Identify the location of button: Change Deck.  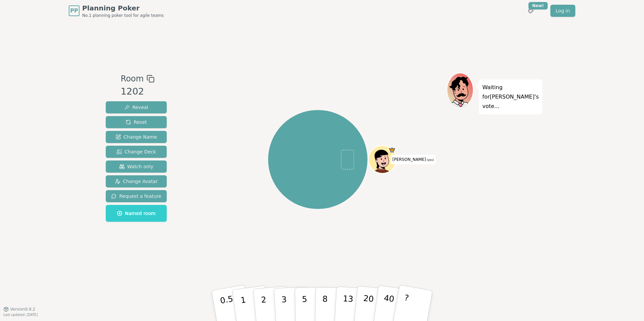
(136, 152).